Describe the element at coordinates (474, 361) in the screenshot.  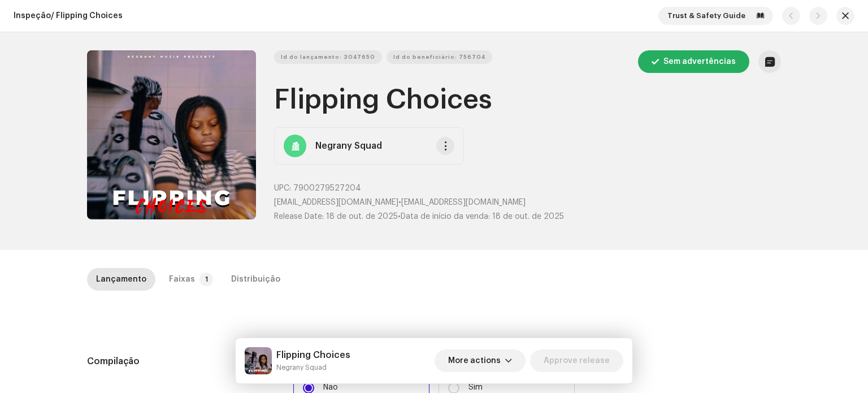
I see `span: More actions` at that location.